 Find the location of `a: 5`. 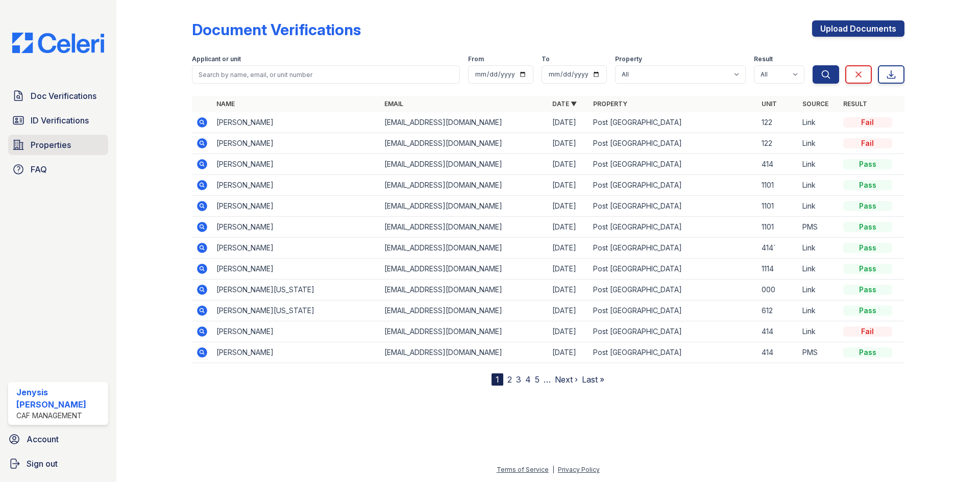

a: 5 is located at coordinates (537, 379).